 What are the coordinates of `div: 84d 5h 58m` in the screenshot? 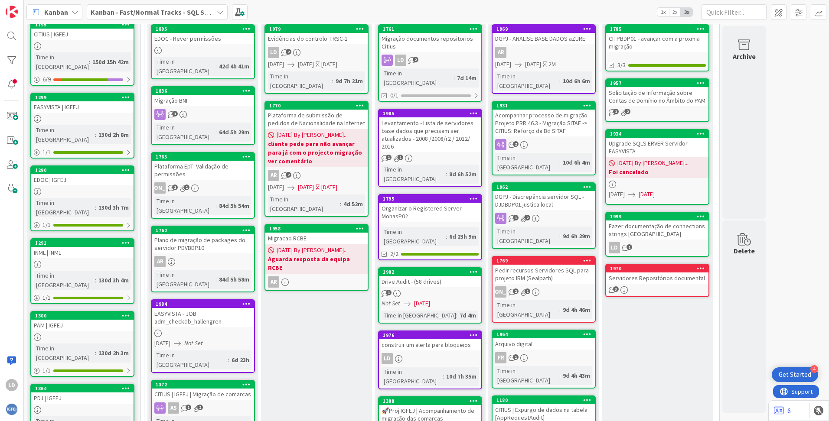 It's located at (234, 280).